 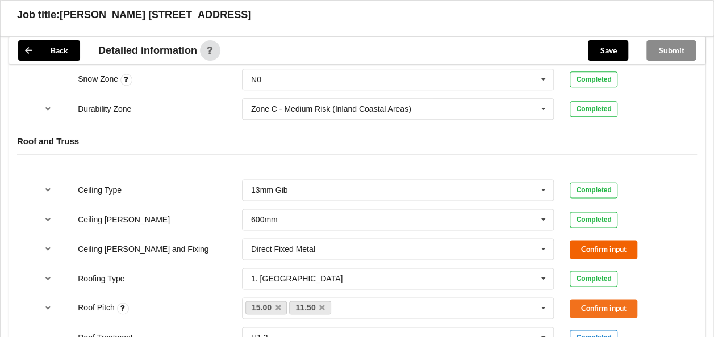 I want to click on label: Durability Zone, so click(x=104, y=109).